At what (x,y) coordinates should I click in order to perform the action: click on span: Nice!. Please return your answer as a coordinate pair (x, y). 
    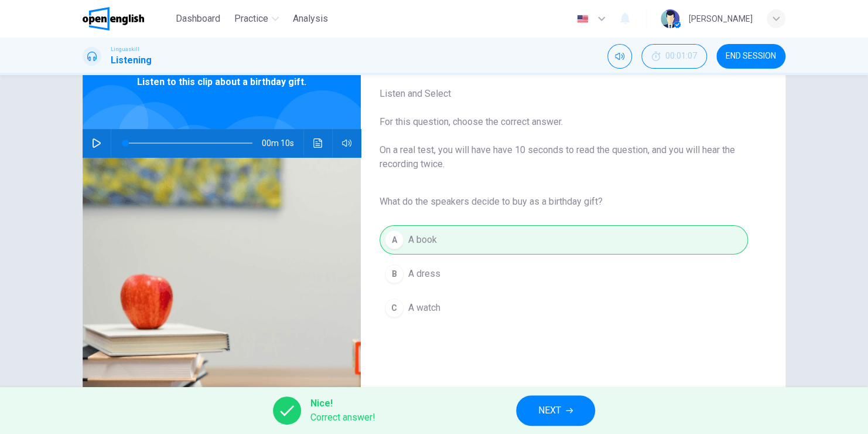
    Looking at the image, I should click on (343, 403).